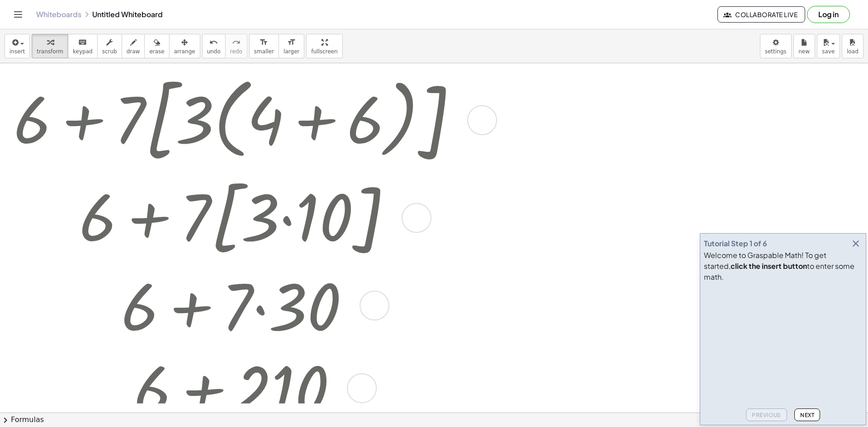  What do you see at coordinates (236, 43) in the screenshot?
I see `i: redo` at bounding box center [236, 43].